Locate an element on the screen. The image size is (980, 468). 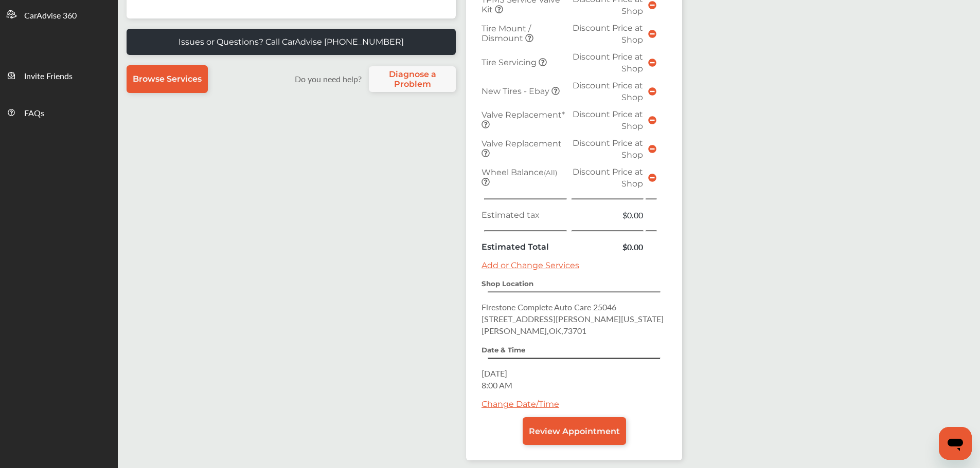
span: Tire Mount / Dismount is located at coordinates (506, 34).